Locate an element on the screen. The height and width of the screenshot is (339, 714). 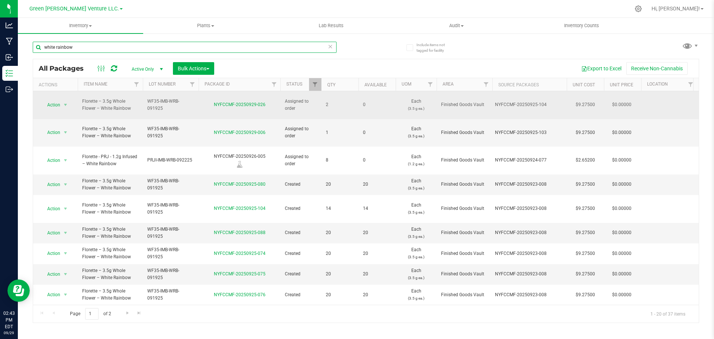
span: Include items not tagged for facility is located at coordinates (435, 48).